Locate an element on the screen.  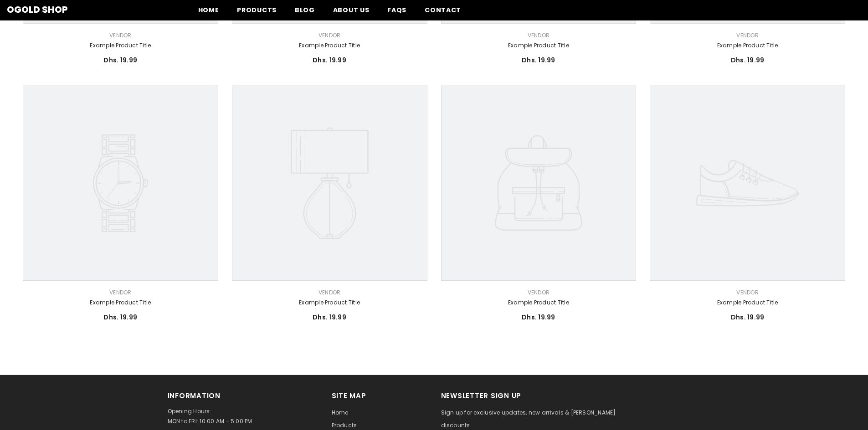
span: Contact is located at coordinates (443, 10).